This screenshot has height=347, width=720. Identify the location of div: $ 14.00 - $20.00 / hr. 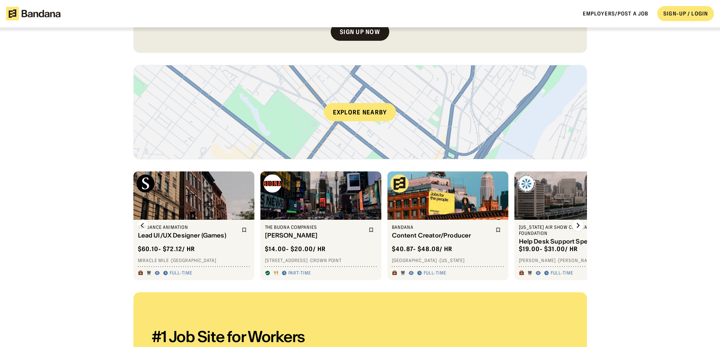
(295, 249).